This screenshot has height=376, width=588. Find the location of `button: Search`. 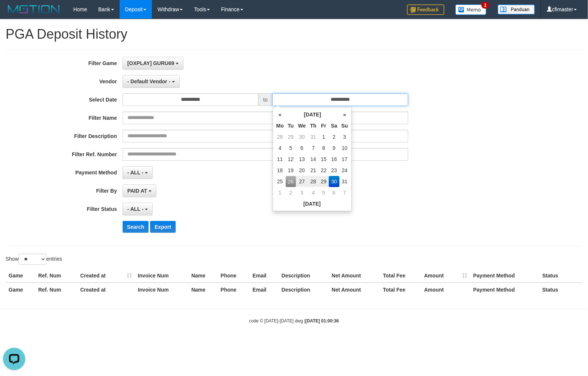

button: Search is located at coordinates (136, 227).